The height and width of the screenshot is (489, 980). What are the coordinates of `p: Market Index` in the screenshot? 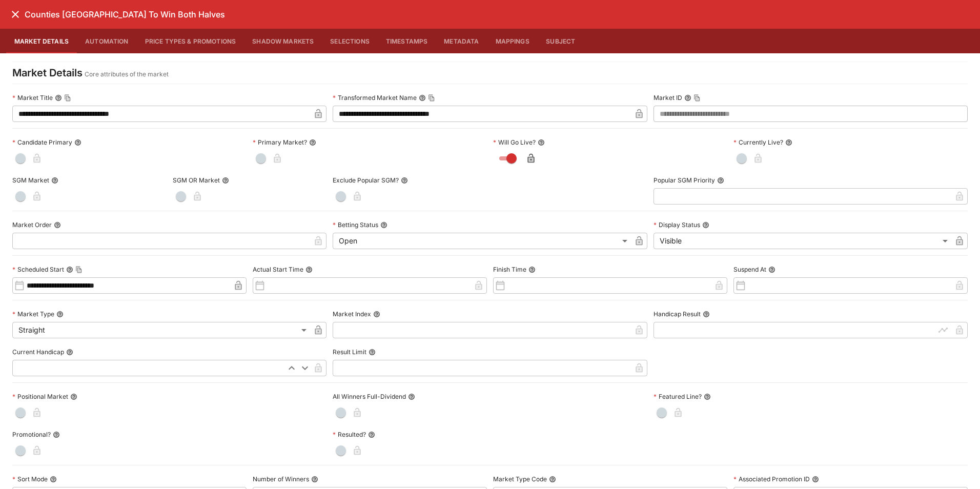 It's located at (352, 314).